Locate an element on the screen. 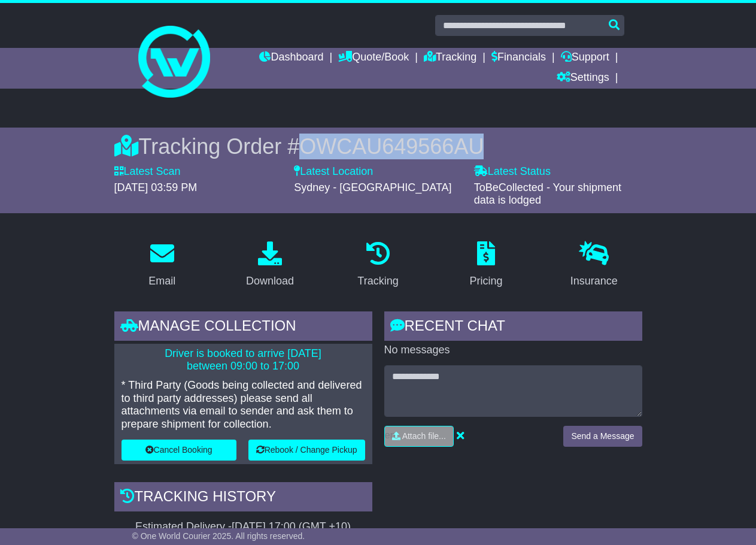  button: Cancel Booking is located at coordinates (179, 449).